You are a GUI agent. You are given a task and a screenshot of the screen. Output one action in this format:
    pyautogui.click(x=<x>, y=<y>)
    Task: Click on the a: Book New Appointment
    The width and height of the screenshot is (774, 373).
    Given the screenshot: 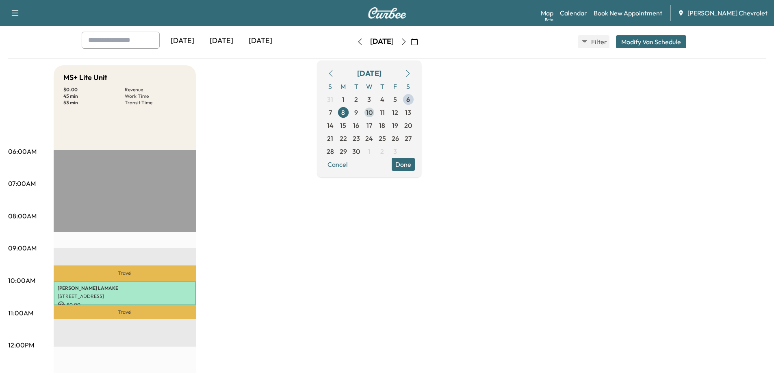 What is the action you would take?
    pyautogui.click(x=627, y=13)
    